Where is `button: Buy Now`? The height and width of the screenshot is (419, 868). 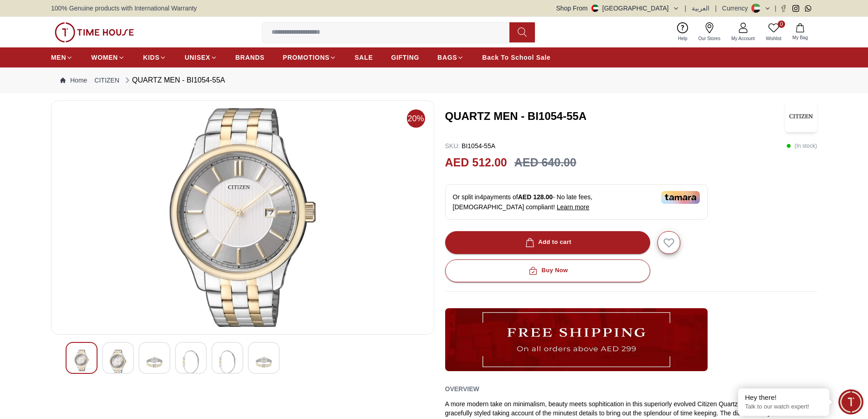 button: Buy Now is located at coordinates (548, 271).